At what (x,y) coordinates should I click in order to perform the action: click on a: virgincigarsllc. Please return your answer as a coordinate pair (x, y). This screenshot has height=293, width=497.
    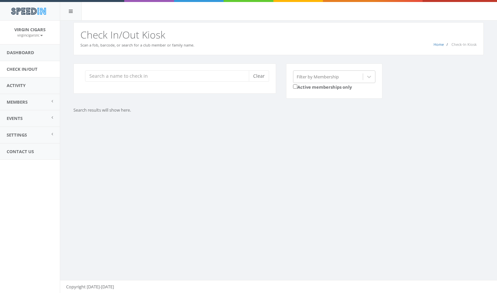
    Looking at the image, I should click on (30, 35).